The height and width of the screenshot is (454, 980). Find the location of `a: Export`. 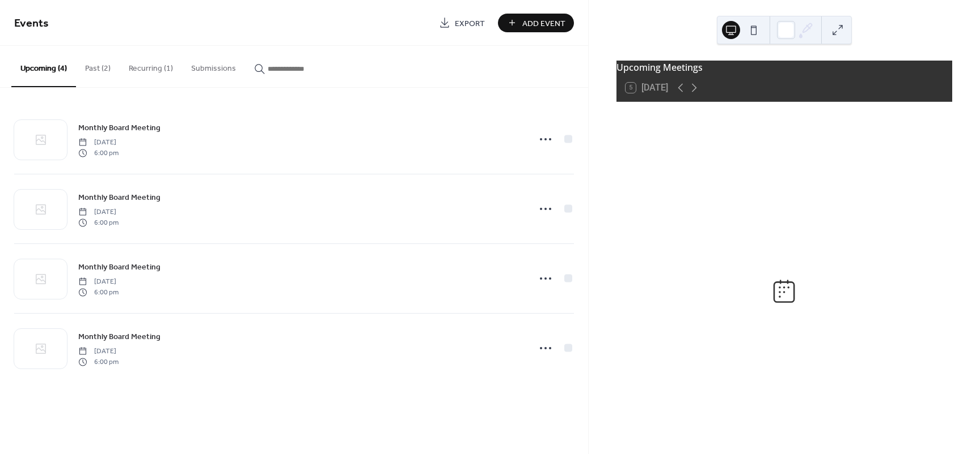

a: Export is located at coordinates (462, 22).